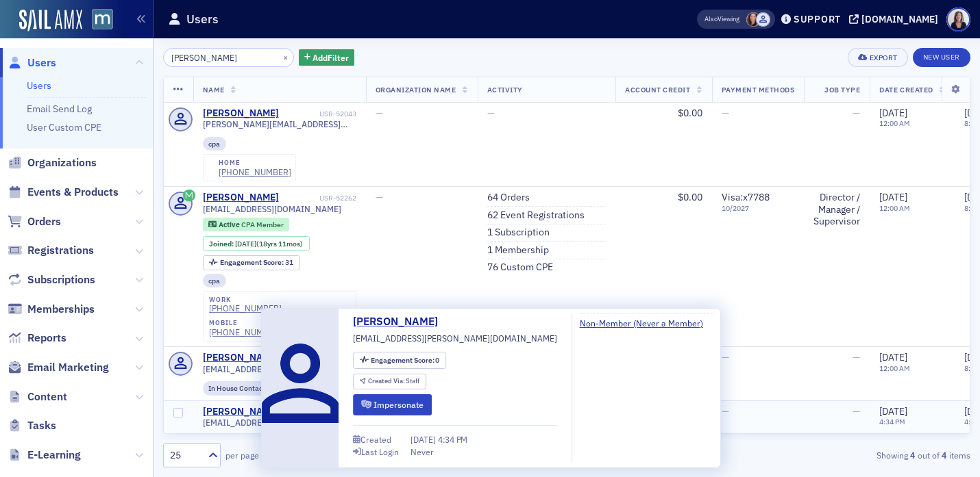  What do you see at coordinates (42, 63) in the screenshot?
I see `span: Users` at bounding box center [42, 63].